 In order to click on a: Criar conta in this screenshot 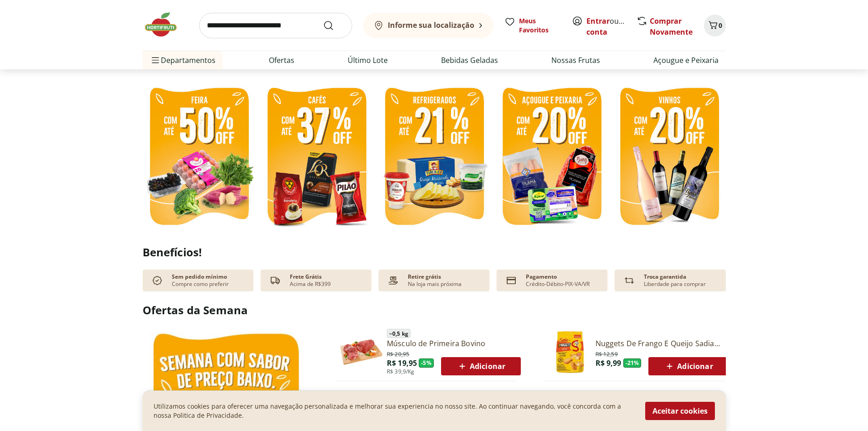, I will do `click(612, 26)`.